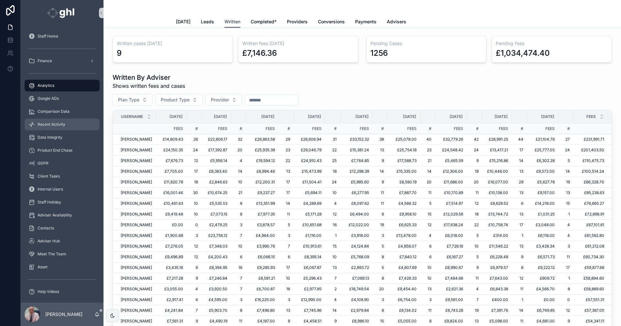 The width and height of the screenshot is (621, 326). I want to click on span: Providers, so click(297, 22).